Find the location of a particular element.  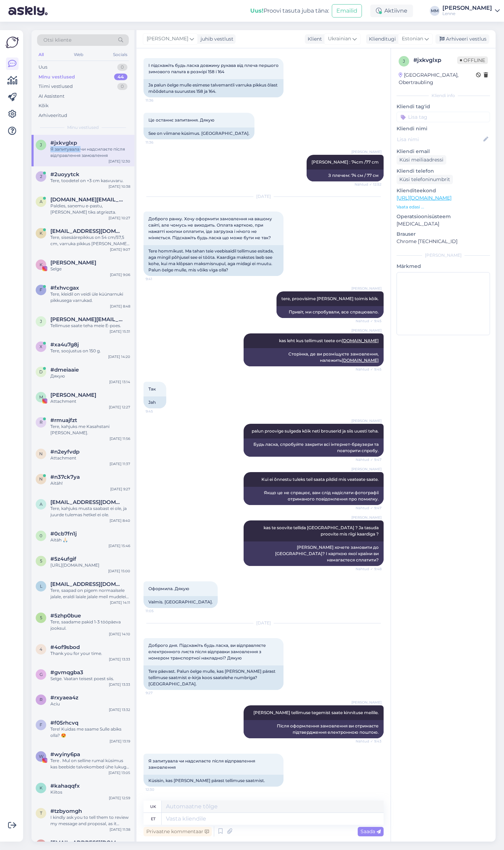

span: #5zhp0bue is located at coordinates (65, 616).